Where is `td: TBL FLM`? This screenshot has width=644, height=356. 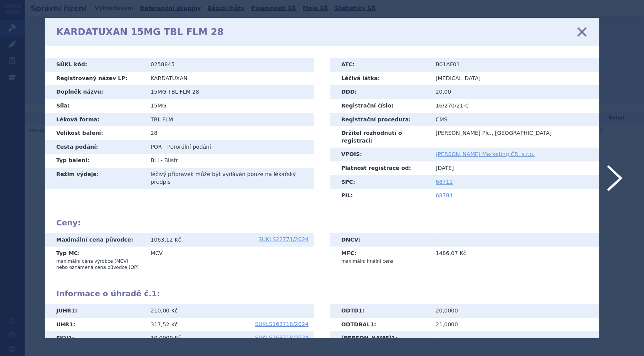
td: TBL FLM is located at coordinates (230, 120).